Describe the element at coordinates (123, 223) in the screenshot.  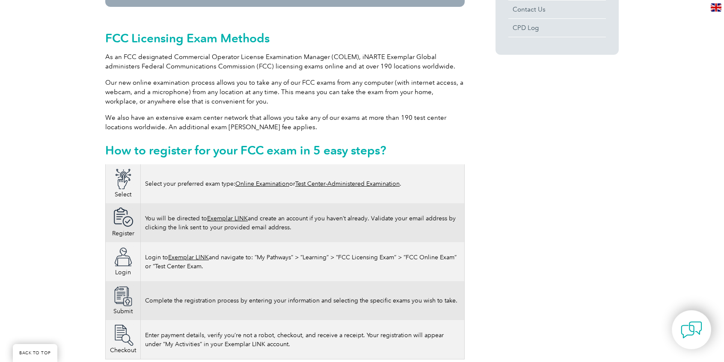
I see `td: Register` at that location.